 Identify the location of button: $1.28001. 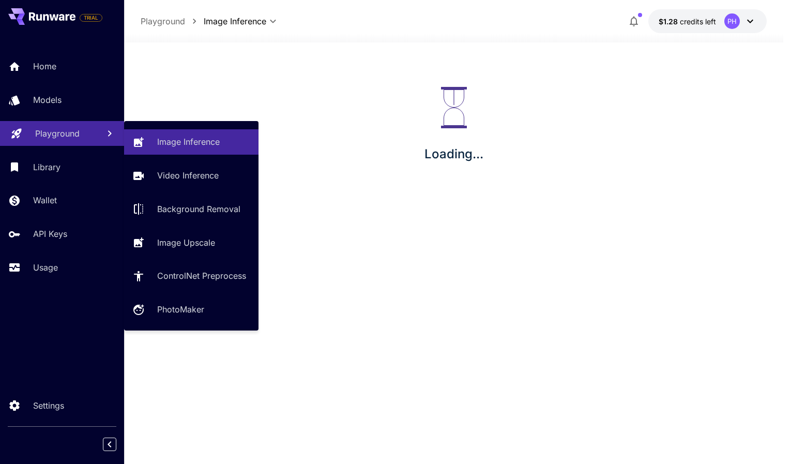
(707, 21).